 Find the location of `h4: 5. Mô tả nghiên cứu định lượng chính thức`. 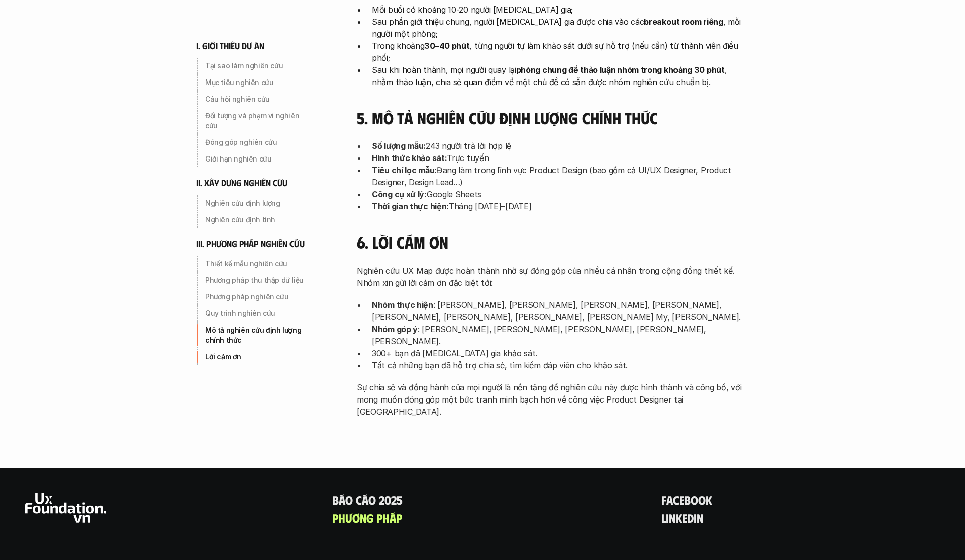

h4: 5. Mô tả nghiên cứu định lượng chính thức is located at coordinates (553, 118).